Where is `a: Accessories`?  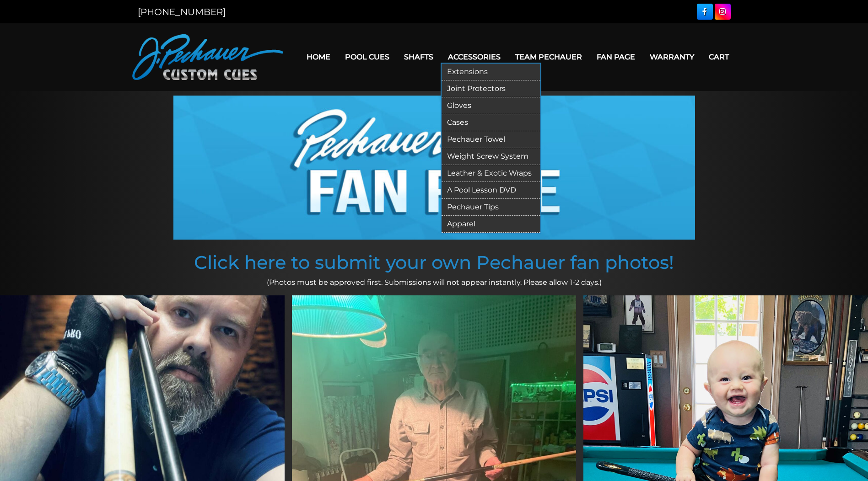 a: Accessories is located at coordinates (474, 57).